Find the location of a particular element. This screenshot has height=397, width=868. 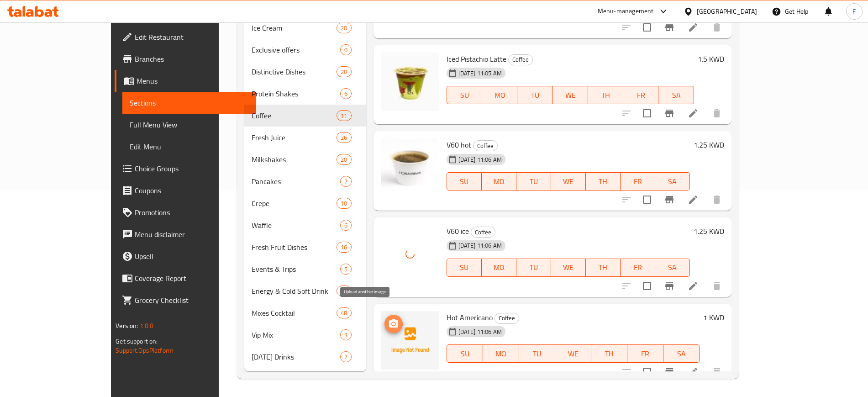

div: Ice Cream20 is located at coordinates (305, 28).